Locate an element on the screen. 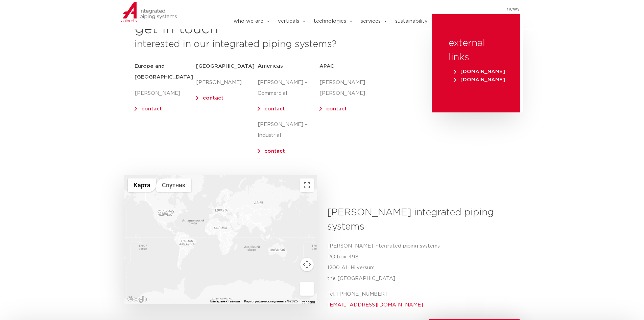 The width and height of the screenshot is (644, 320). a: Открыть эту область в Google Картах (в новом окне) is located at coordinates (137, 299).